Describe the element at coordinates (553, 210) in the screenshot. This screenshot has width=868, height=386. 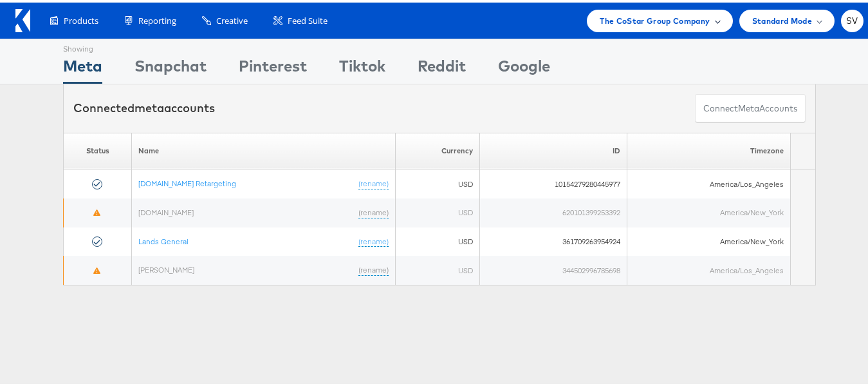
I see `td: 620101399253392` at that location.